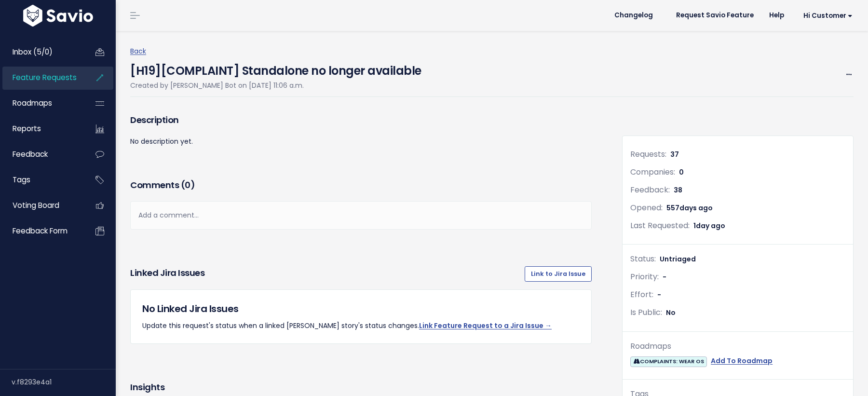 This screenshot has width=868, height=396. What do you see at coordinates (646, 312) in the screenshot?
I see `span: Is Public:` at bounding box center [646, 312].